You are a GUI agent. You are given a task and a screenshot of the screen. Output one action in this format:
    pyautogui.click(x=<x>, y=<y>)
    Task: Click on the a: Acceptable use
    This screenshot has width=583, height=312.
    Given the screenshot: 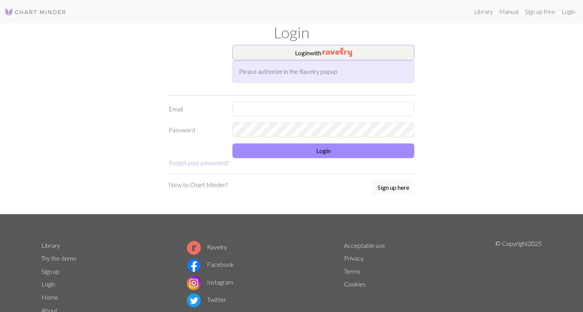 What is the action you would take?
    pyautogui.click(x=365, y=245)
    